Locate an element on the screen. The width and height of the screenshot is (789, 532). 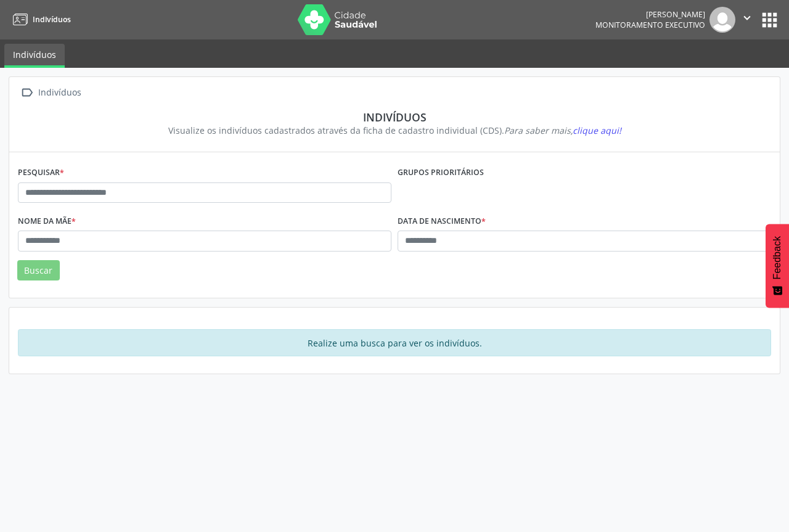
button: Feedback - Mostrar pesquisa is located at coordinates (777, 266).